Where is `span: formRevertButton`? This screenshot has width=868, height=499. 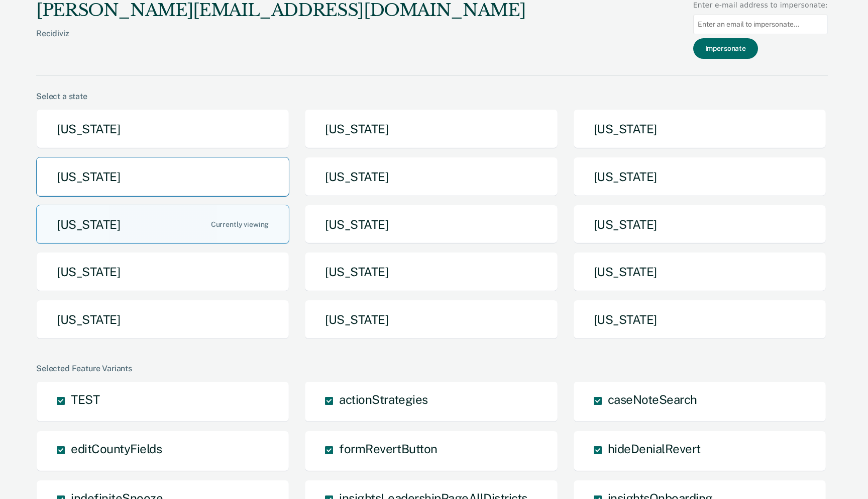
span: formRevertButton is located at coordinates (387, 449).